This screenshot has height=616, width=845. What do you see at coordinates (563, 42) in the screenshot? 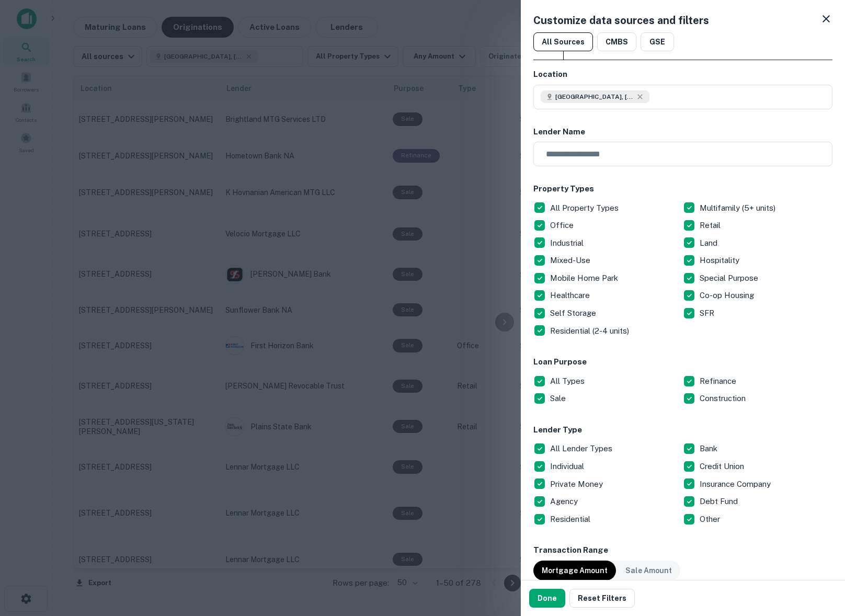
I see `button: All Sources` at bounding box center [563, 42].